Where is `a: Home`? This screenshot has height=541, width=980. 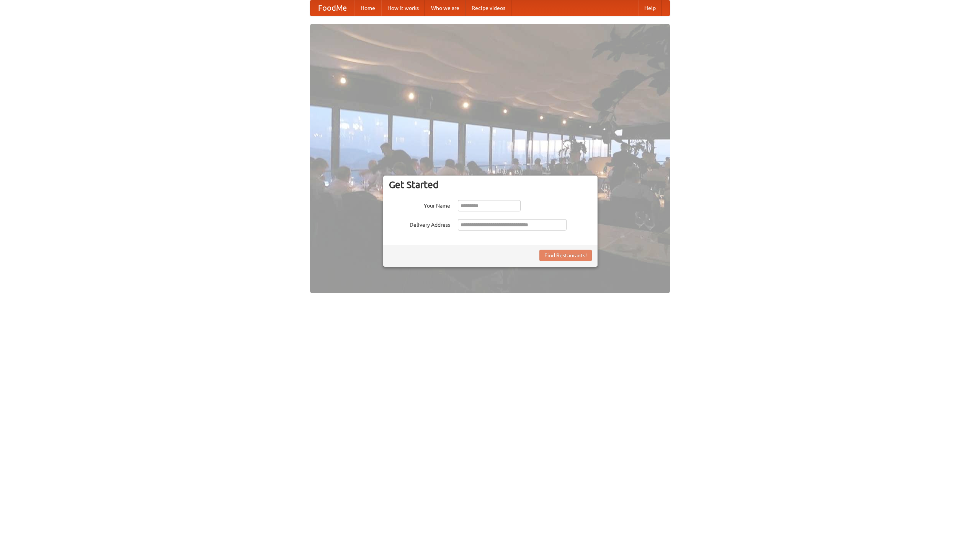 a: Home is located at coordinates (368, 8).